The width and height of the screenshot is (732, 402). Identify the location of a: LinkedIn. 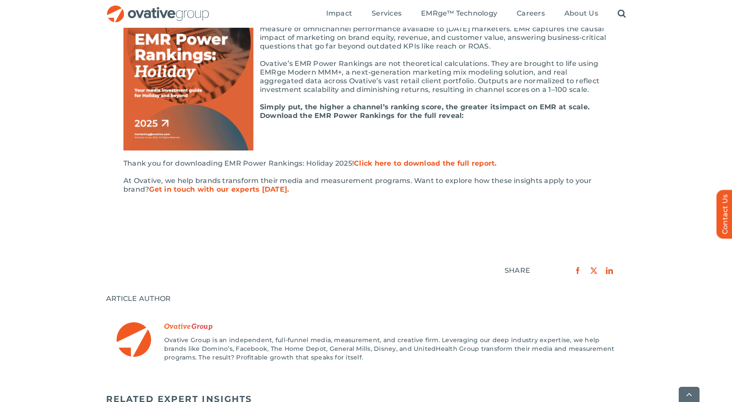
(610, 270).